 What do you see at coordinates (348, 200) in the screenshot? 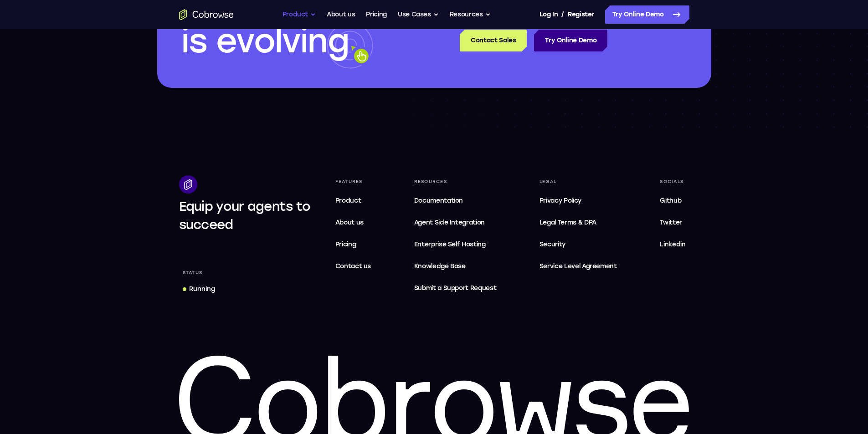
I see `span: Product` at bounding box center [348, 200].